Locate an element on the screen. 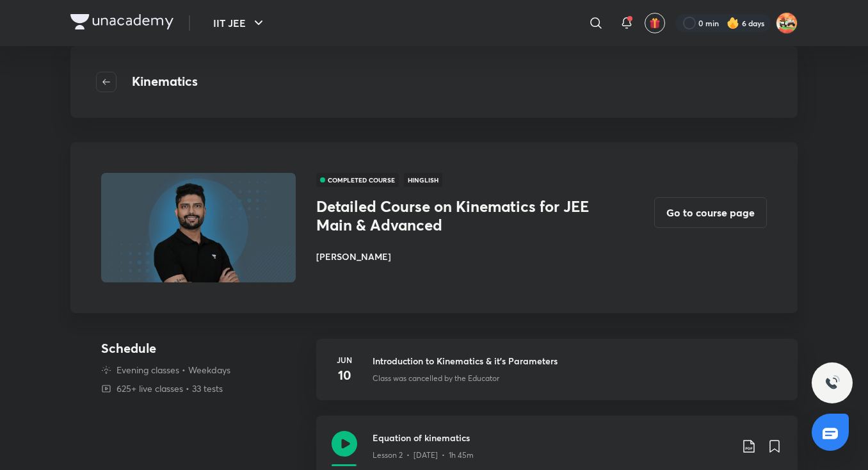 This screenshot has width=868, height=470. img: Thumbnail is located at coordinates (199, 227).